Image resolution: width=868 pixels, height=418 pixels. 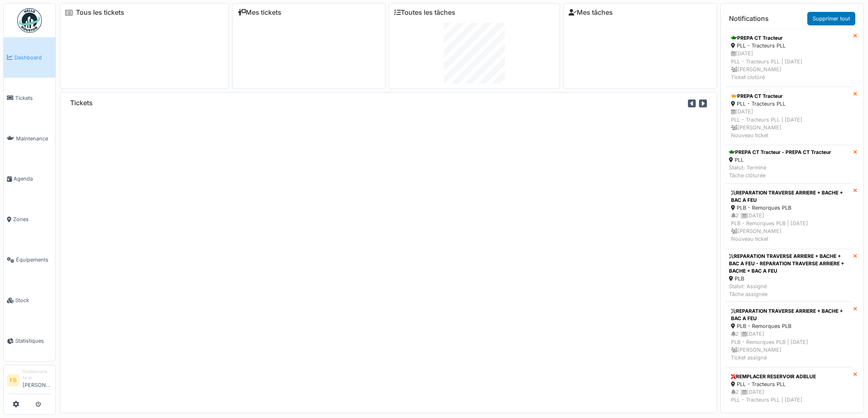 What do you see at coordinates (33, 179) in the screenshot?
I see `span: Agenda` at bounding box center [33, 179].